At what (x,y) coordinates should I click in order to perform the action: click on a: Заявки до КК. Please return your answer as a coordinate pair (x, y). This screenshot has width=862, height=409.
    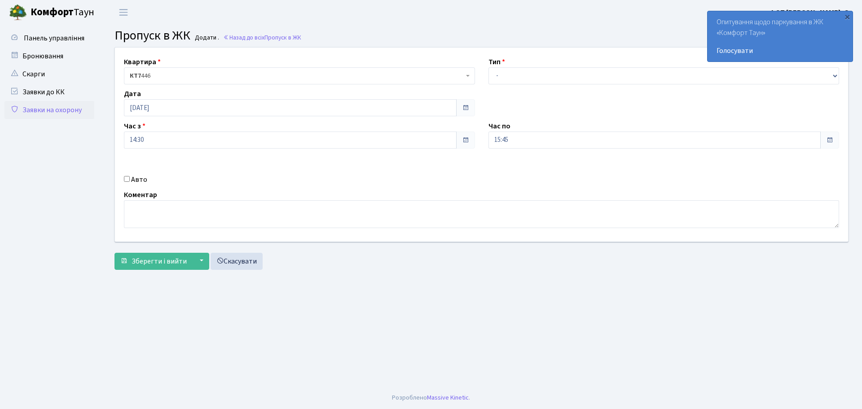
    Looking at the image, I should click on (49, 92).